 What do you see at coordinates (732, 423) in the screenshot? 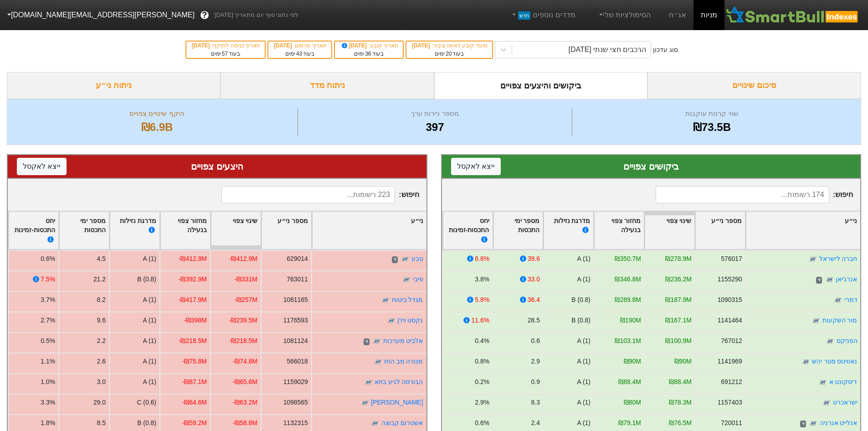
I see `div: 720011` at bounding box center [732, 423].